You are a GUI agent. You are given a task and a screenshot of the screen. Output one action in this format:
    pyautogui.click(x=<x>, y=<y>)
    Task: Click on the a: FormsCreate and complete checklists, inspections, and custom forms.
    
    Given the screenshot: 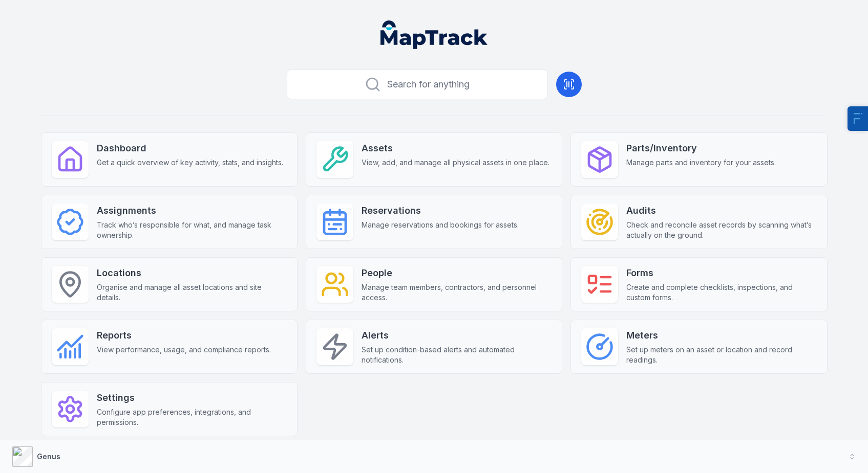 What is the action you would take?
    pyautogui.click(x=698, y=284)
    